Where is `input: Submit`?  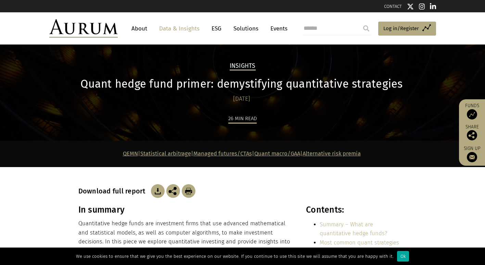
input: Submit is located at coordinates (367, 28).